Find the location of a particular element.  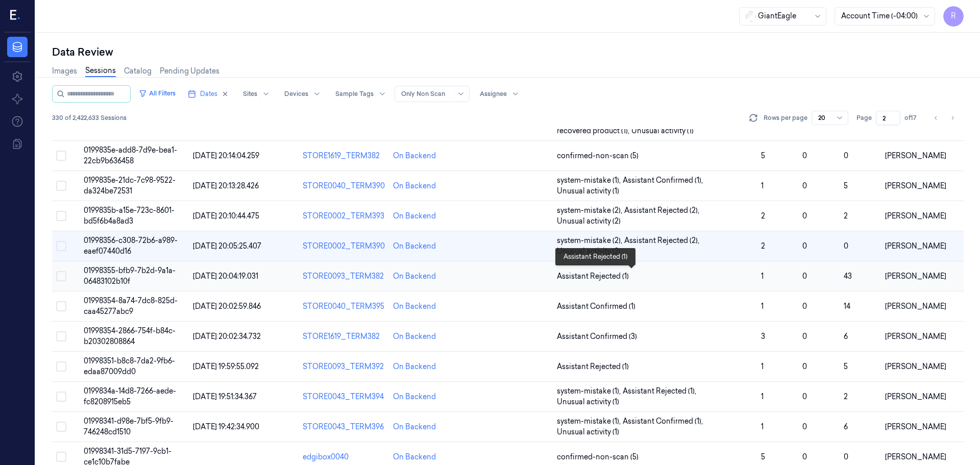

span: 01998354-8a74-7dc8-825d-caa45277abc9 is located at coordinates (131, 305).